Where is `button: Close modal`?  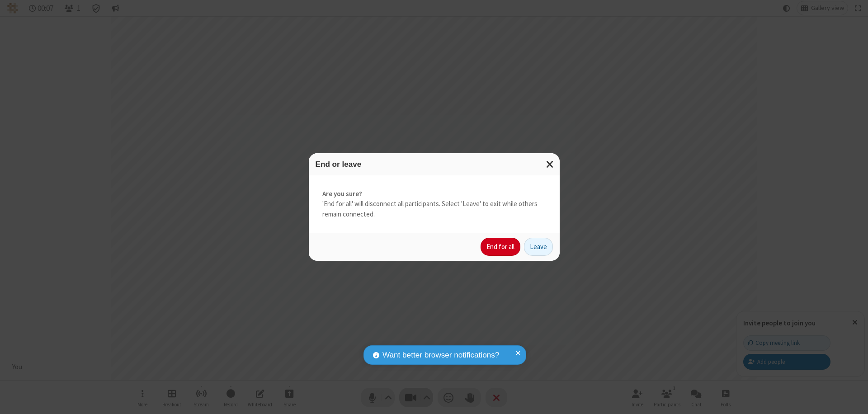 button: Close modal is located at coordinates (550, 164).